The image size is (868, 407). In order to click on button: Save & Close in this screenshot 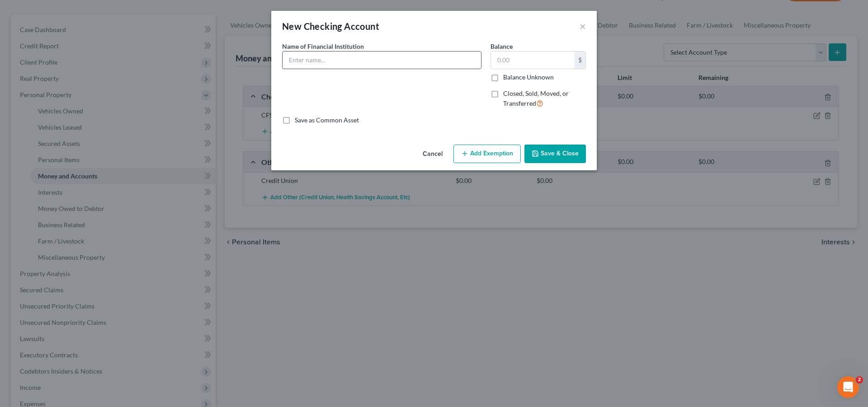, I will do `click(555, 154)`.